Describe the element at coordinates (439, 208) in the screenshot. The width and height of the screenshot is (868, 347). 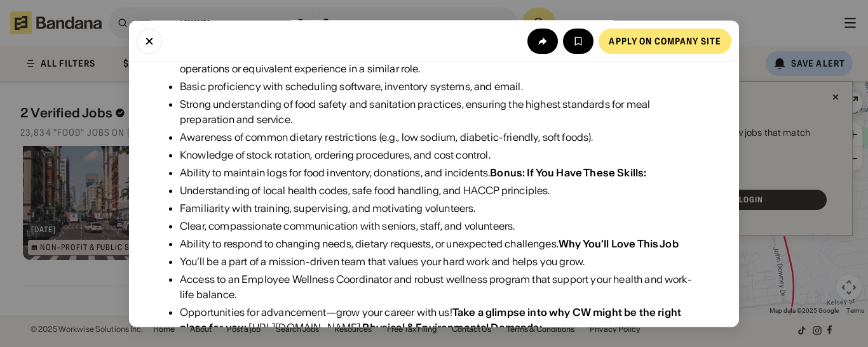
I see `div: Familiarity with training, supervising, and motivating volunteers.` at that location.